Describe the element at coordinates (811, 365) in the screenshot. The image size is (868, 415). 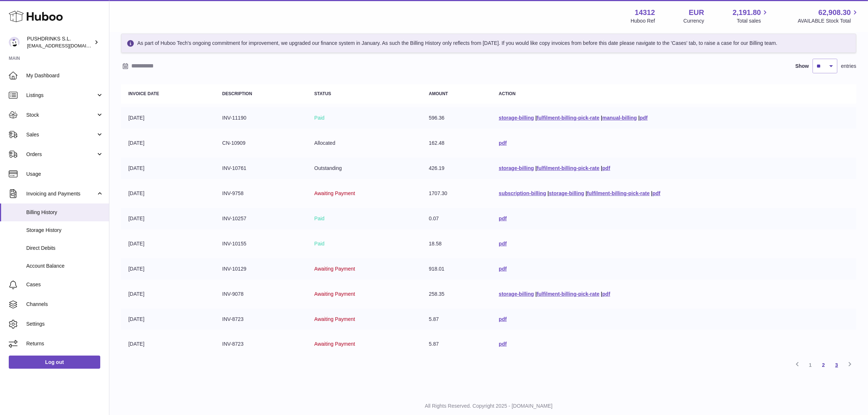
I see `a: 1` at that location.